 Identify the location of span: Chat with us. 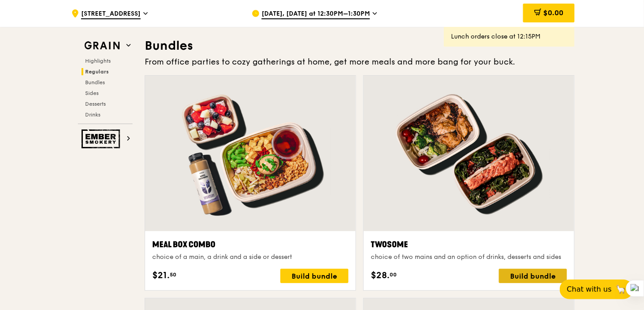
(589, 290).